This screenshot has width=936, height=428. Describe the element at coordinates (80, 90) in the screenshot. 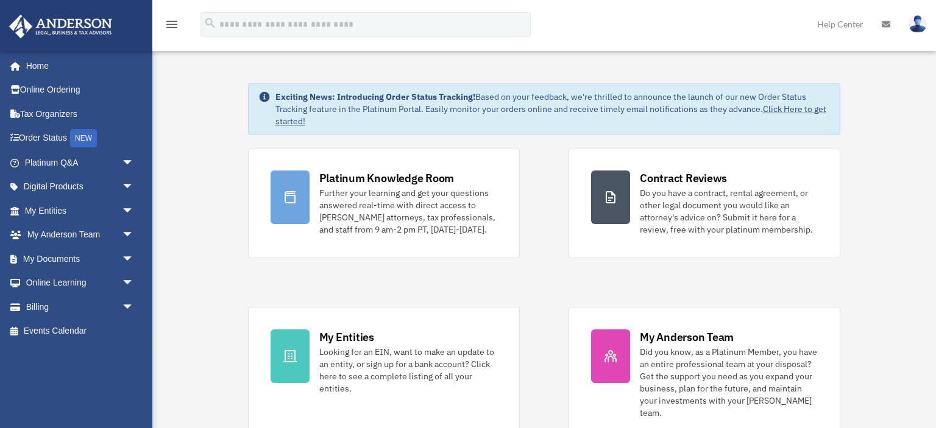

I see `a: Online Ordering` at that location.